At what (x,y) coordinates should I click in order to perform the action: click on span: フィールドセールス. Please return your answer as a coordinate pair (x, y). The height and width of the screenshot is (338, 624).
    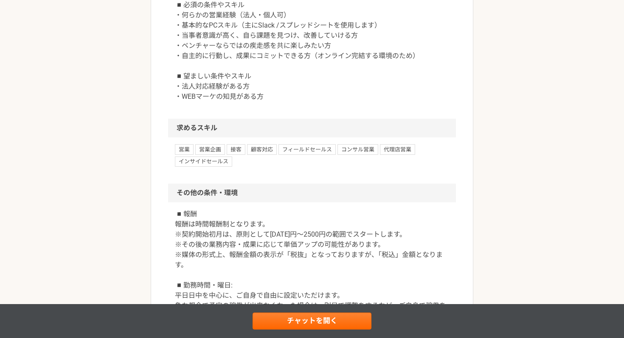
    Looking at the image, I should click on (307, 149).